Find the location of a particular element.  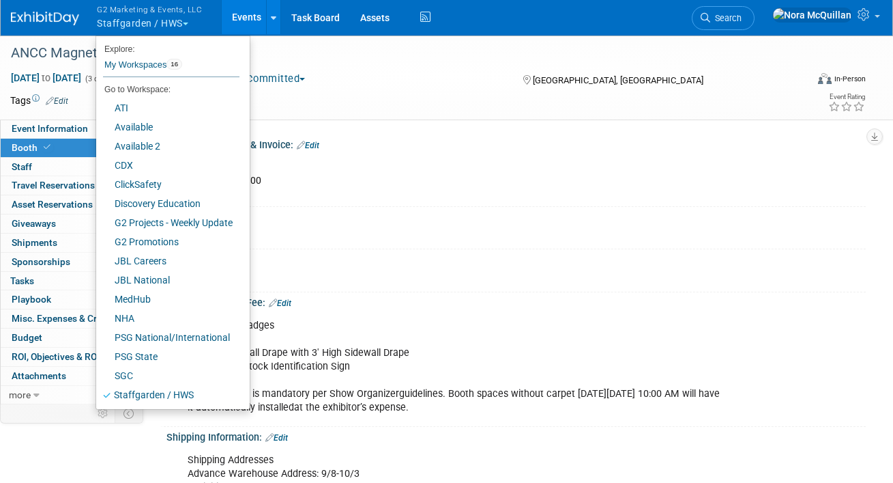

td: Personalize Event Tab Strip is located at coordinates (103, 413).